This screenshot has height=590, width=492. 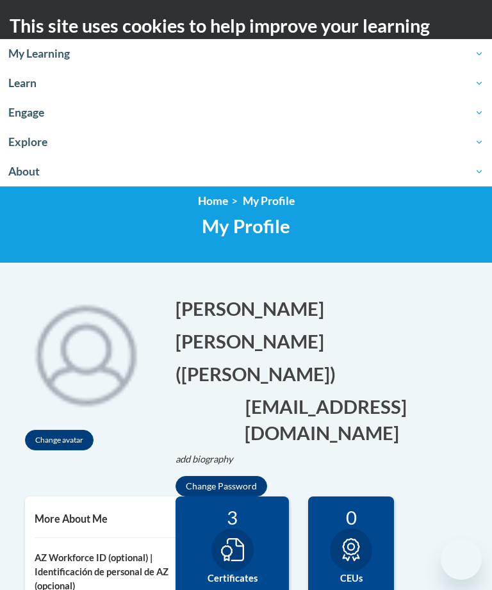 What do you see at coordinates (209, 459) in the screenshot?
I see `button: Edit biography` at bounding box center [209, 459].